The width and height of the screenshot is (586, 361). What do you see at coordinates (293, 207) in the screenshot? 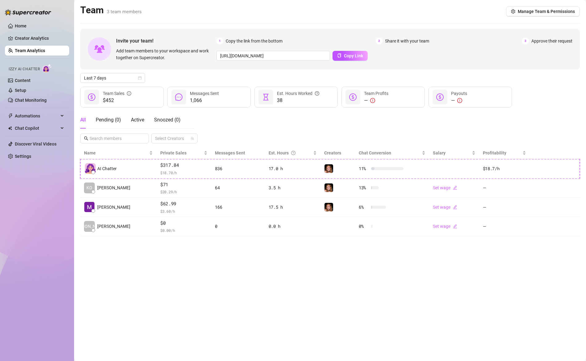
I see `div: 17.5 h` at bounding box center [293, 207].